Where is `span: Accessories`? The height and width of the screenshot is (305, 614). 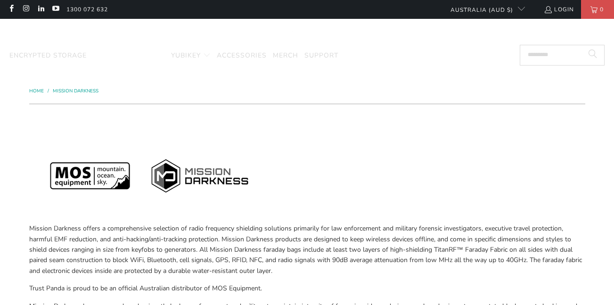
span: Accessories is located at coordinates (242, 55).